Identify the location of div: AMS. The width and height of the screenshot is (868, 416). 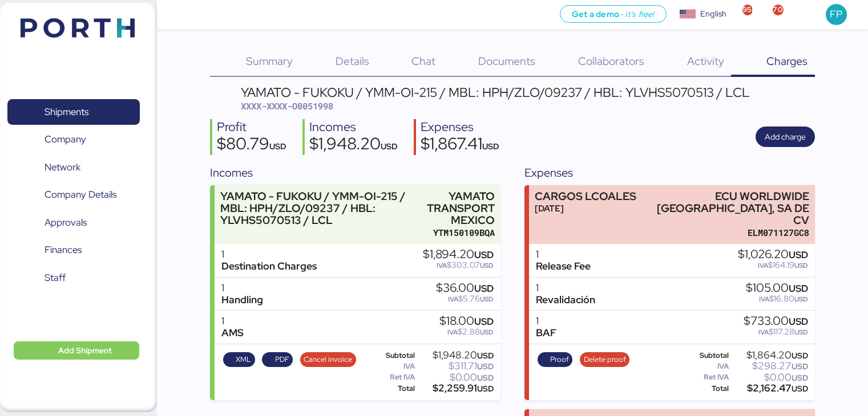
(232, 333).